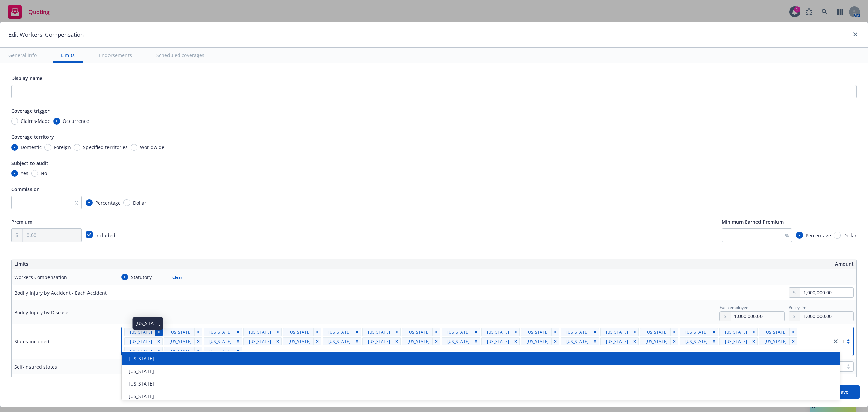  Describe the element at coordinates (15, 173) in the screenshot. I see `input: Yes` at that location.